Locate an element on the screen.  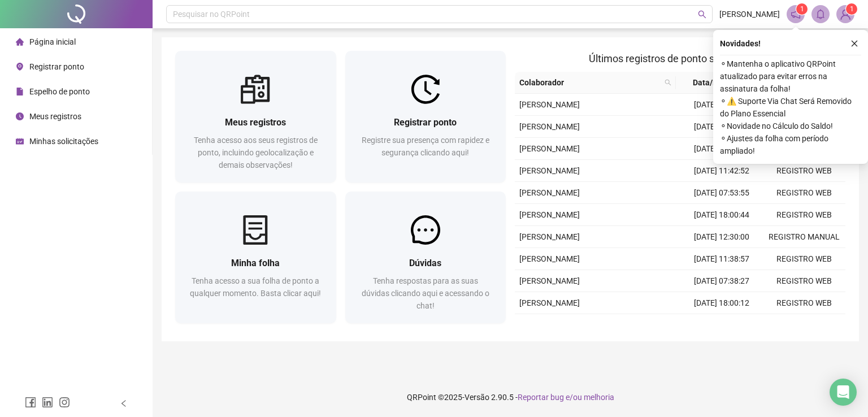
img: 89049 is located at coordinates (846, 14).